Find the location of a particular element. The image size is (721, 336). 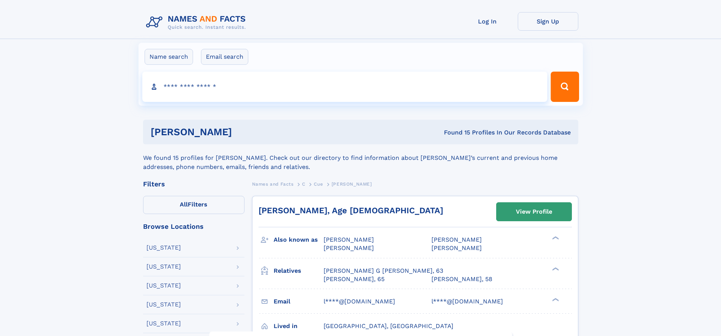

a: Cue is located at coordinates (318, 184).